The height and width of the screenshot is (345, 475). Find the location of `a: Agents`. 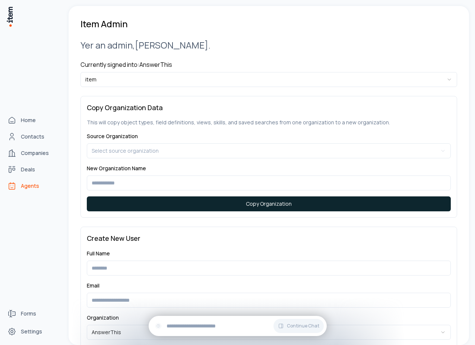

a: Agents is located at coordinates (33, 186).